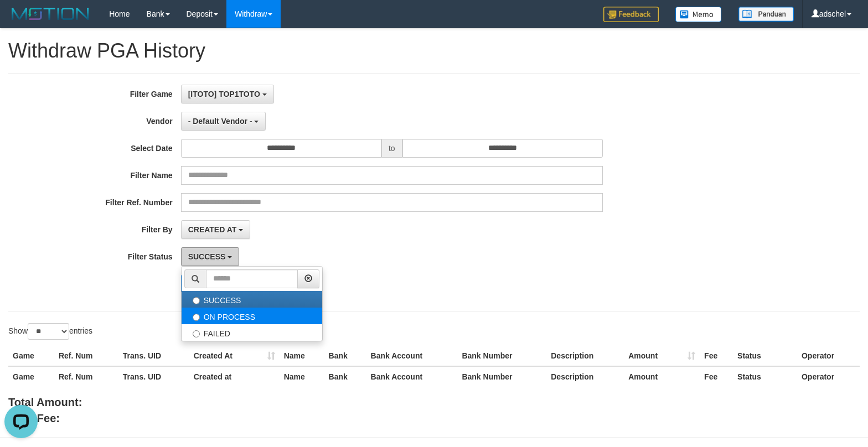  I want to click on input: SUCCESS, so click(196, 300).